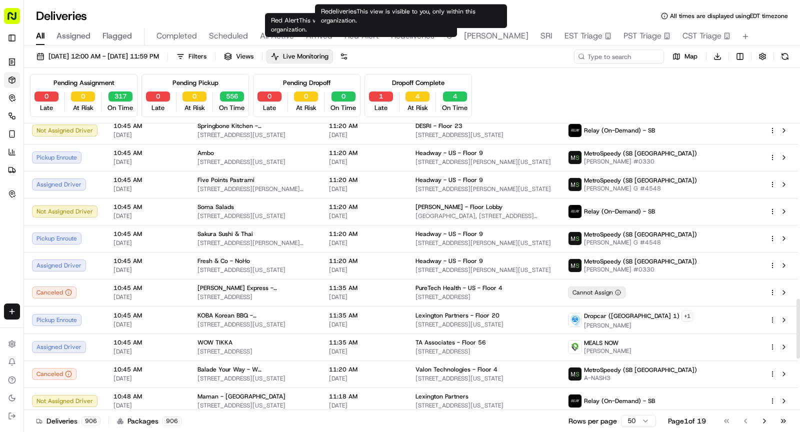 The height and width of the screenshot is (432, 800). What do you see at coordinates (19, 104) in the screenshot?
I see `img: 1736555255976-a54dd68f-1ca7-489b-9aae-adbdc363a1c4` at bounding box center [19, 104].